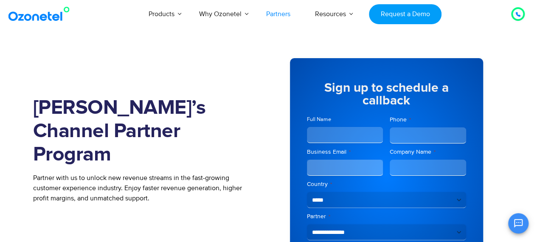 Image resolution: width=537 pixels, height=242 pixels. What do you see at coordinates (428, 120) in the screenshot?
I see `label: Phone` at bounding box center [428, 120].